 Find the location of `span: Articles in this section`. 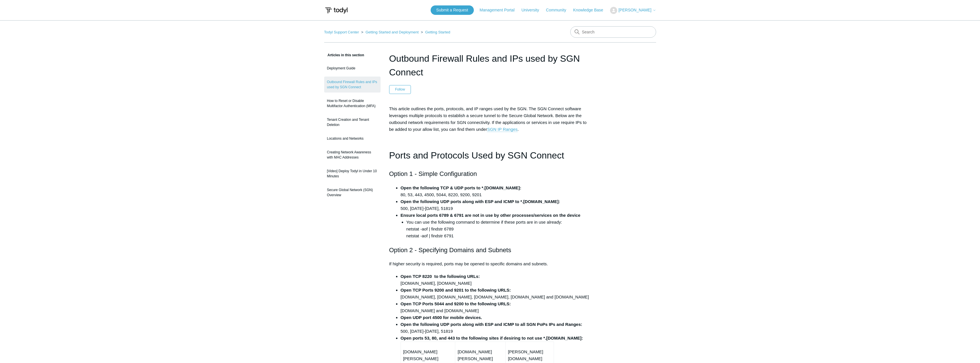

span: Articles in this section is located at coordinates (344, 55).